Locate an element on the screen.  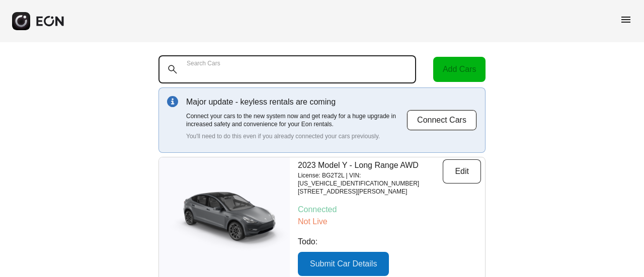
p: Todo: is located at coordinates (389, 242).